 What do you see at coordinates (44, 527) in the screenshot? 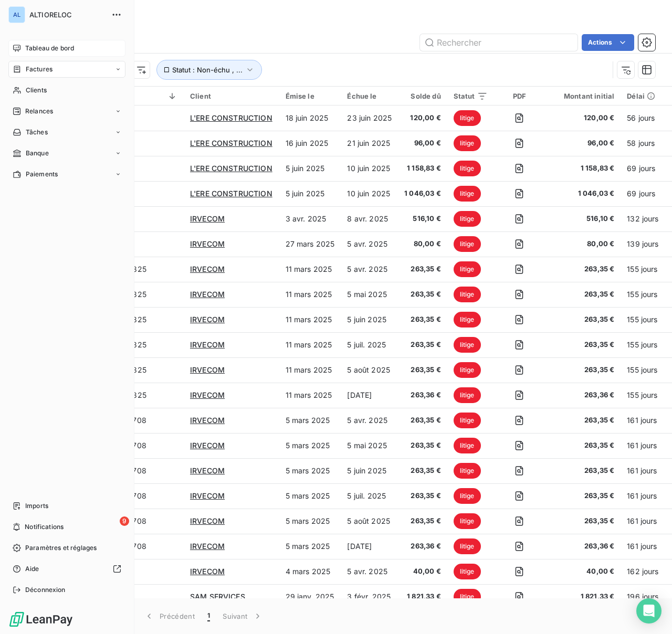
I see `span: Notifications` at bounding box center [44, 527].